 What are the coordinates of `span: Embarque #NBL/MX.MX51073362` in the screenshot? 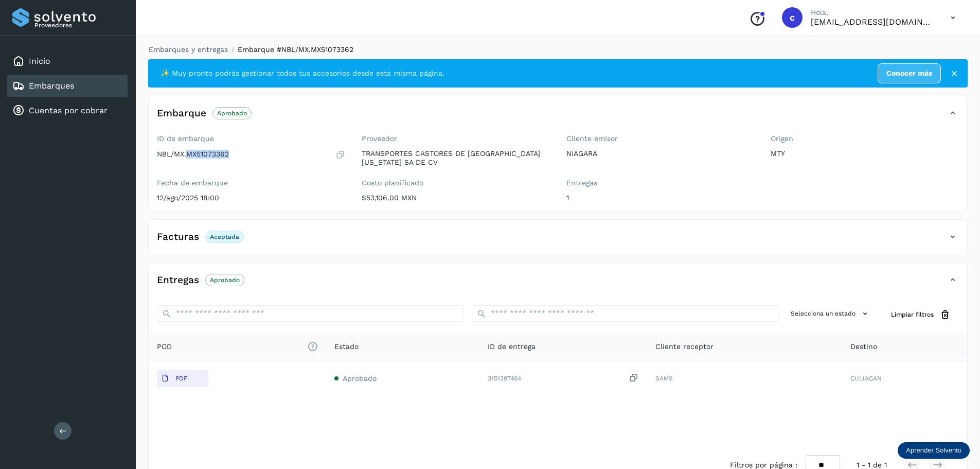 It's located at (295, 50).